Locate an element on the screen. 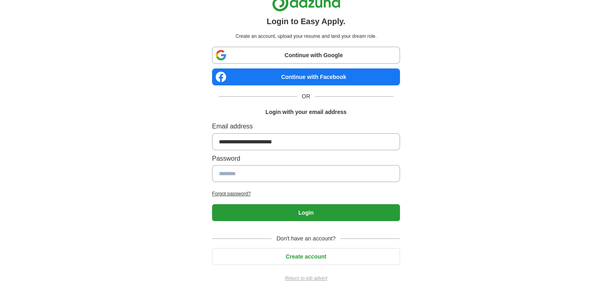 Image resolution: width=612 pixels, height=294 pixels. h1: Login with your email address is located at coordinates (306, 112).